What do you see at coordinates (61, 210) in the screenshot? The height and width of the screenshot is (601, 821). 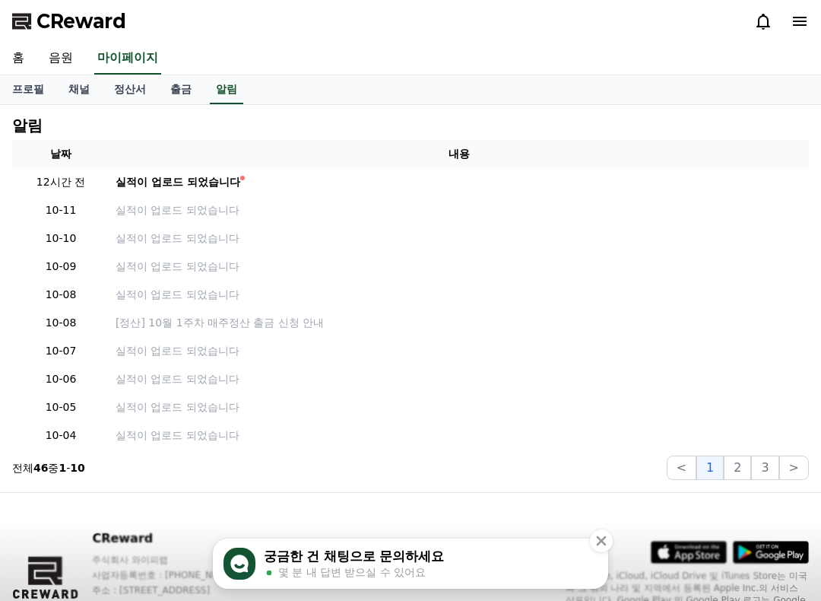 I see `p: 10-11` at bounding box center [61, 210].